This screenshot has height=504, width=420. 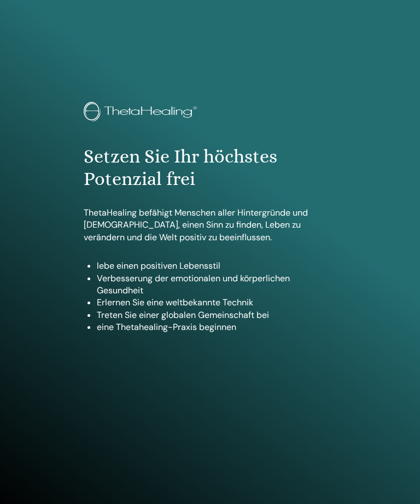 What do you see at coordinates (216, 265) in the screenshot?
I see `li: lebe einen positiven Lebensstil` at bounding box center [216, 265].